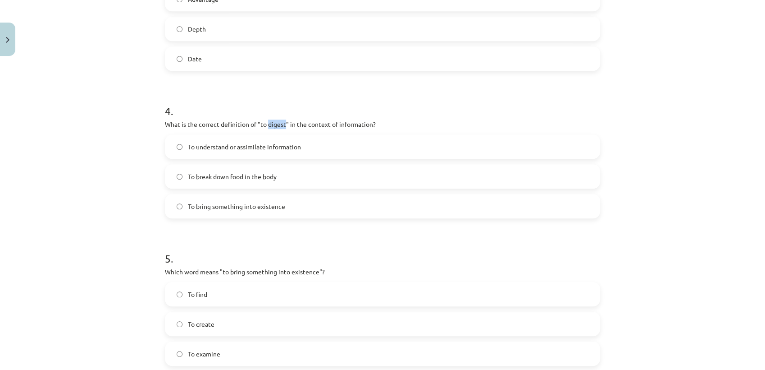 The height and width of the screenshot is (370, 765). I want to click on input: To create, so click(179, 324).